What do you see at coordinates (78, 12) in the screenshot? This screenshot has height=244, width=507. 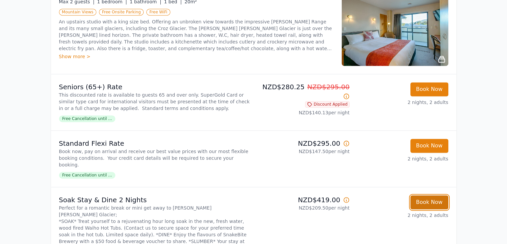 I see `span: Mountain Views` at bounding box center [78, 12].